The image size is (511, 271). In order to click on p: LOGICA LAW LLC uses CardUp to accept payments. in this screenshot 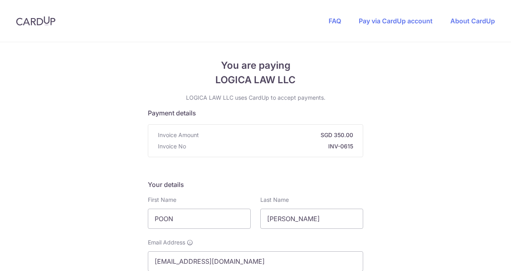, I will do `click(255, 98)`.